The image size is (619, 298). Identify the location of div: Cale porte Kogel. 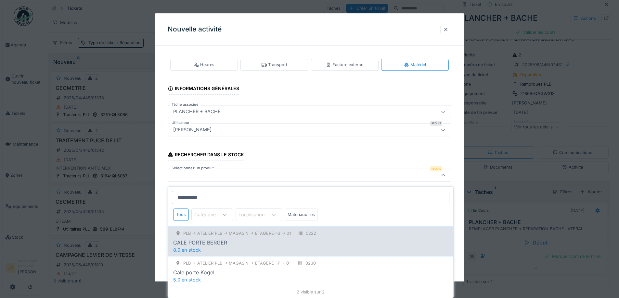
(194, 273).